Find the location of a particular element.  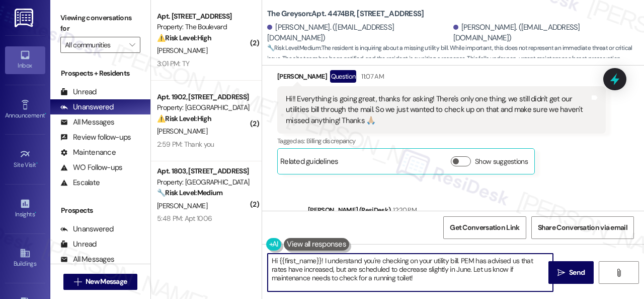

span: Billing discrepancy is located at coordinates (331, 140).